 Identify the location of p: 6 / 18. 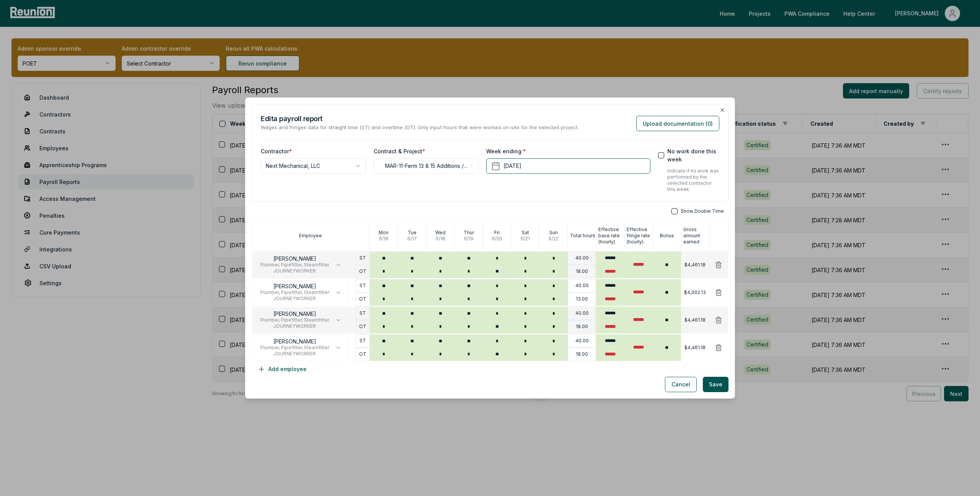
(441, 239).